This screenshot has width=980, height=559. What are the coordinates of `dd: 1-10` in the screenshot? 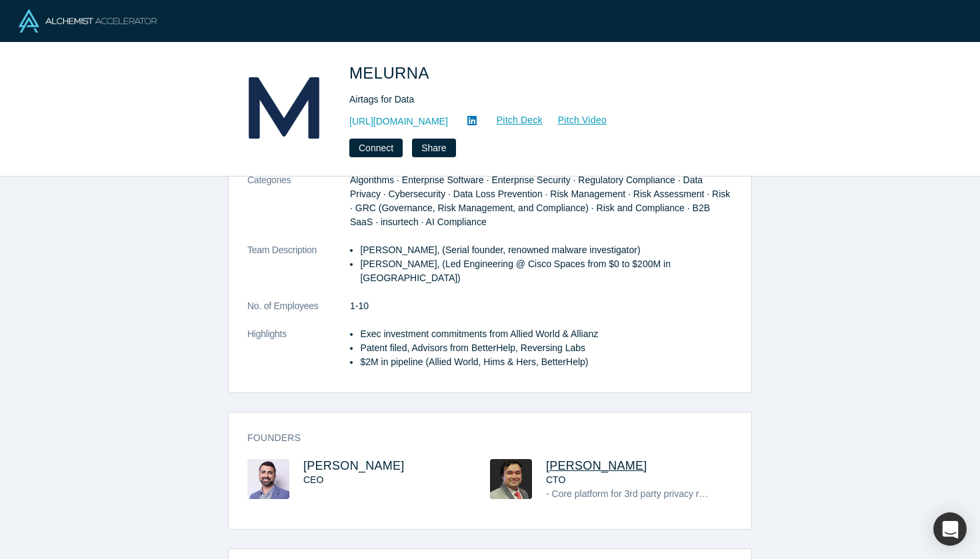 It's located at (541, 305).